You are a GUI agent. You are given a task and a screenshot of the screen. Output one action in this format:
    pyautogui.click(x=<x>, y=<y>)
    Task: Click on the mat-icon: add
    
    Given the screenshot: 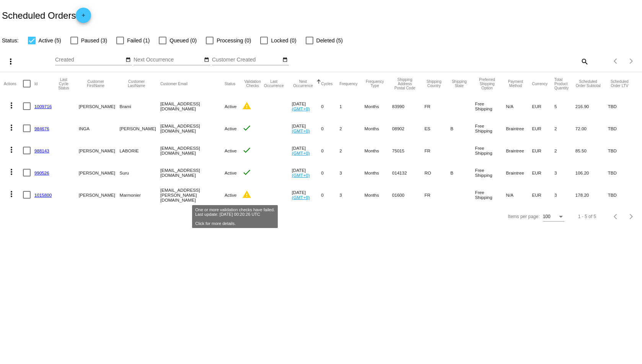 What is the action you would take?
    pyautogui.click(x=83, y=17)
    